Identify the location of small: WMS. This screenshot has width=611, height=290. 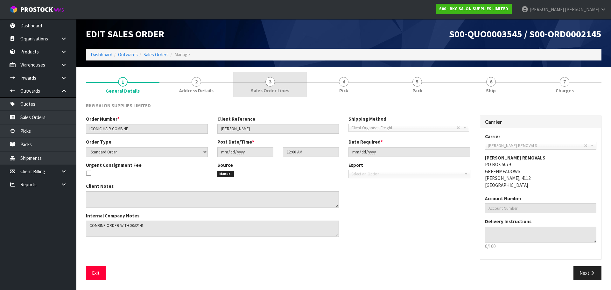
(59, 10).